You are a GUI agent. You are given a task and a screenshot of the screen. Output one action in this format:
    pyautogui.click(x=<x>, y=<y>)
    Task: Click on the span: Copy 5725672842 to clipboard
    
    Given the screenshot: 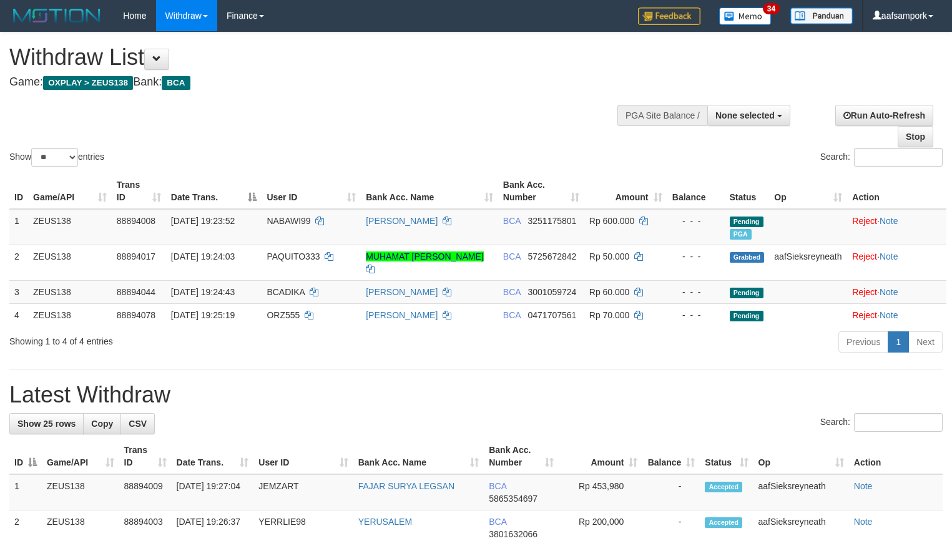 What is the action you would take?
    pyautogui.click(x=553, y=257)
    